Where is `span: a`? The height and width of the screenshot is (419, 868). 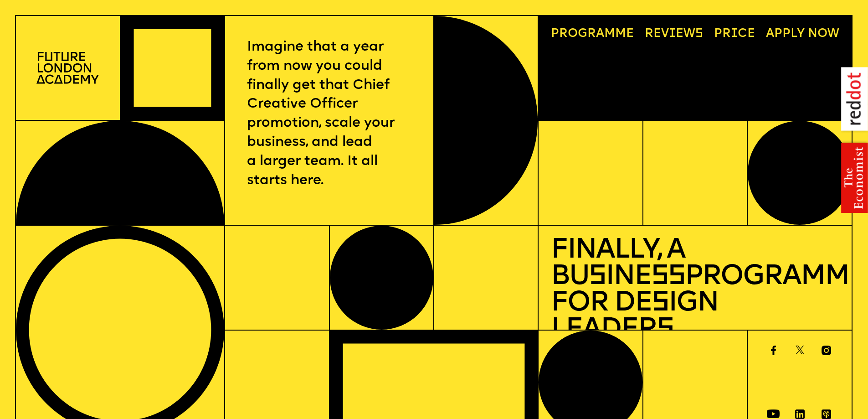
span: a is located at coordinates (600, 34).